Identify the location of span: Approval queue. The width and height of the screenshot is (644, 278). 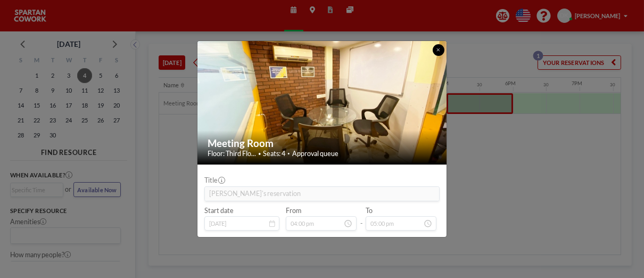
(315, 154).